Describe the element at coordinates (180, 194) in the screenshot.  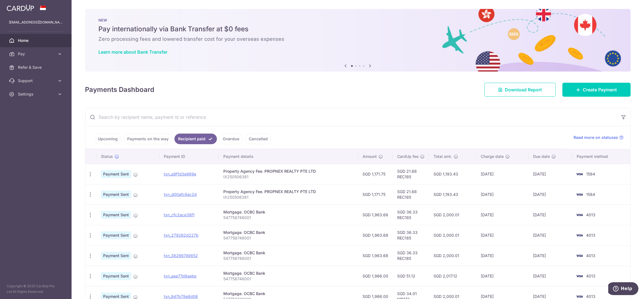
I see `a: txn_d00afc8ac2d` at that location.